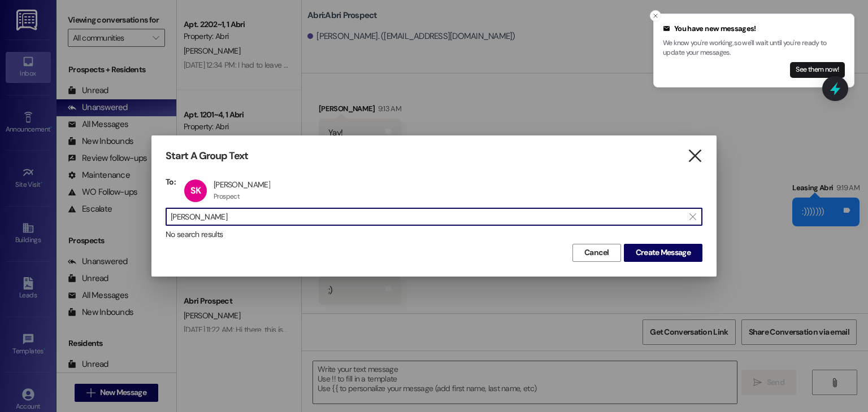 The image size is (868, 412). What do you see at coordinates (597, 252) in the screenshot?
I see `span: Cancel` at bounding box center [597, 252].